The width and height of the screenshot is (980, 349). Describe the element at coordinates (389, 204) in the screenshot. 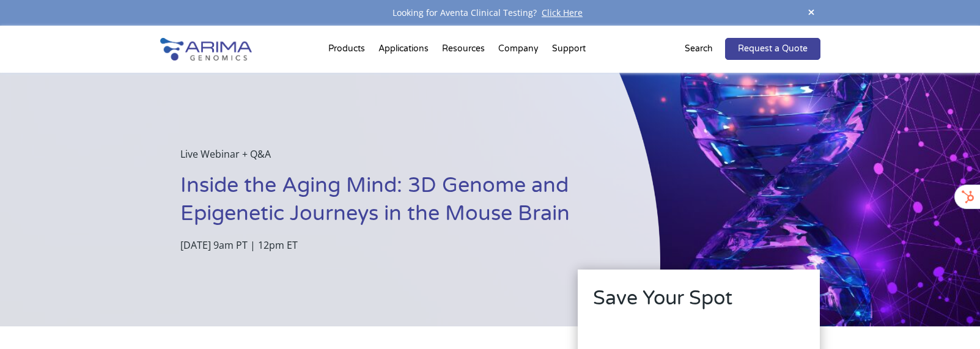

I see `h1: Inside the Aging Mind: 3D Genome and Epigenetic Journeys in the Mouse Brain` at that location.